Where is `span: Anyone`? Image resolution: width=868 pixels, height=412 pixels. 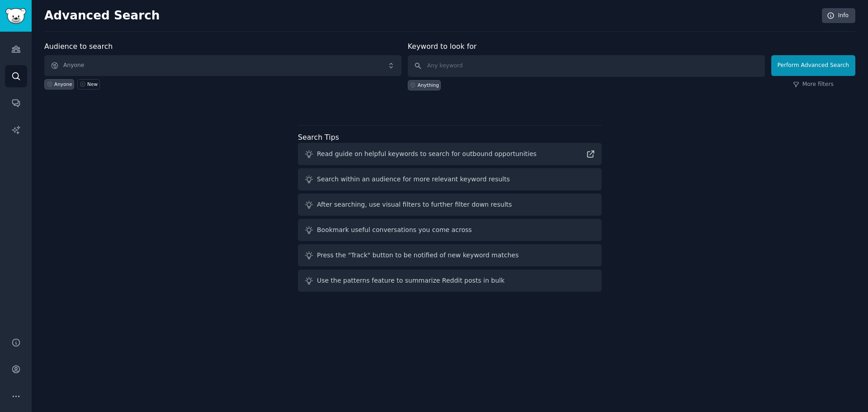
span: Anyone is located at coordinates (223, 66).